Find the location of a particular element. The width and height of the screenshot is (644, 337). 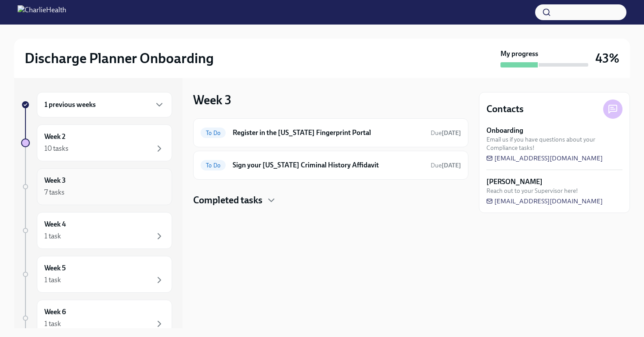

a: Week 41 task is located at coordinates (96, 231).